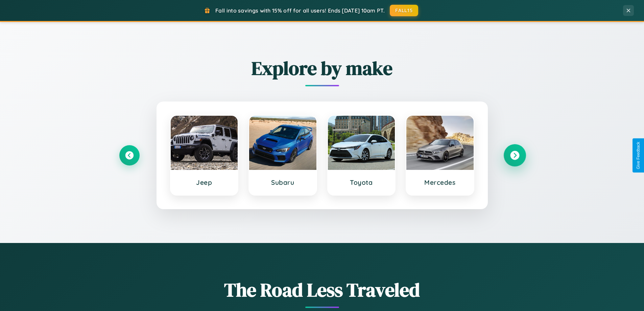 This screenshot has width=644, height=311. I want to click on h3: Jeep, so click(204, 182).